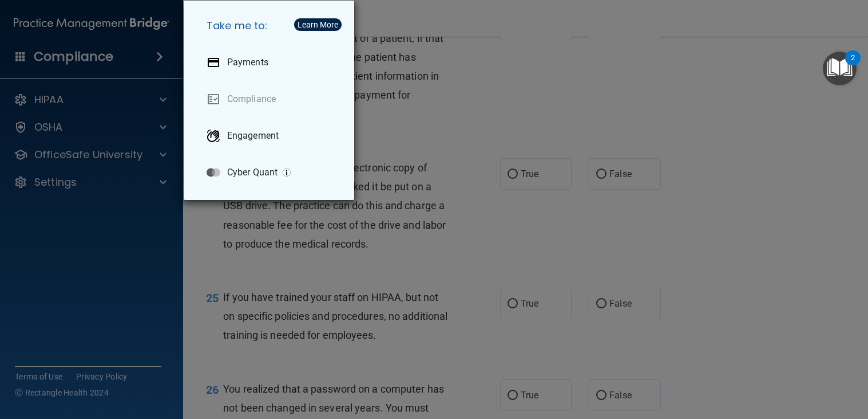  Describe the element at coordinates (253, 172) in the screenshot. I see `p: Cyber Quant` at that location.